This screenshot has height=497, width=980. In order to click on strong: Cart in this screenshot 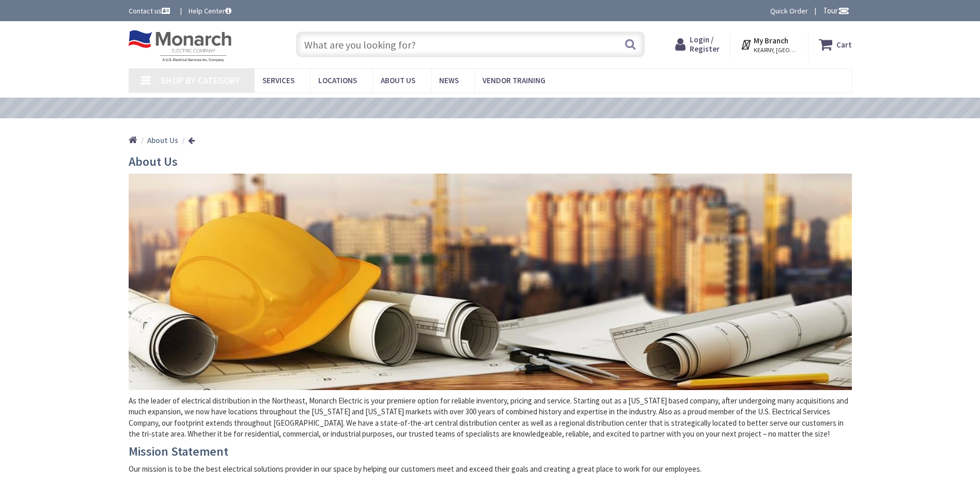, I will do `click(844, 45)`.